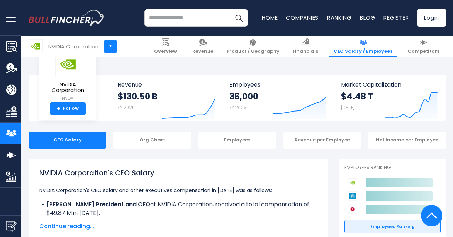 The width and height of the screenshot is (453, 237). What do you see at coordinates (423, 46) in the screenshot?
I see `a: Competitors` at bounding box center [423, 46].